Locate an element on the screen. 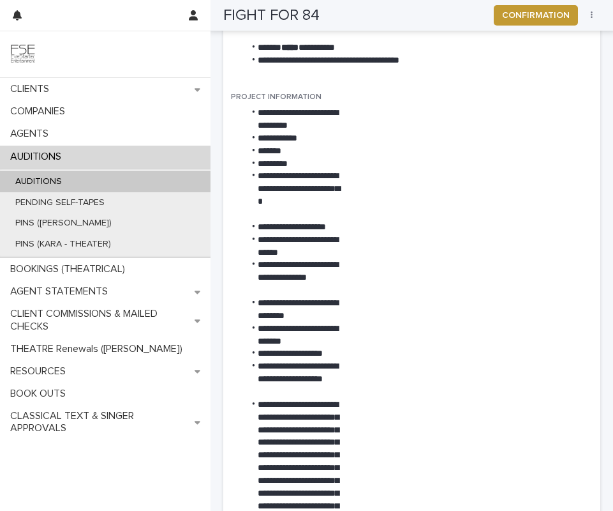 The image size is (613, 511). p: BOOK OUTS is located at coordinates (40, 393).